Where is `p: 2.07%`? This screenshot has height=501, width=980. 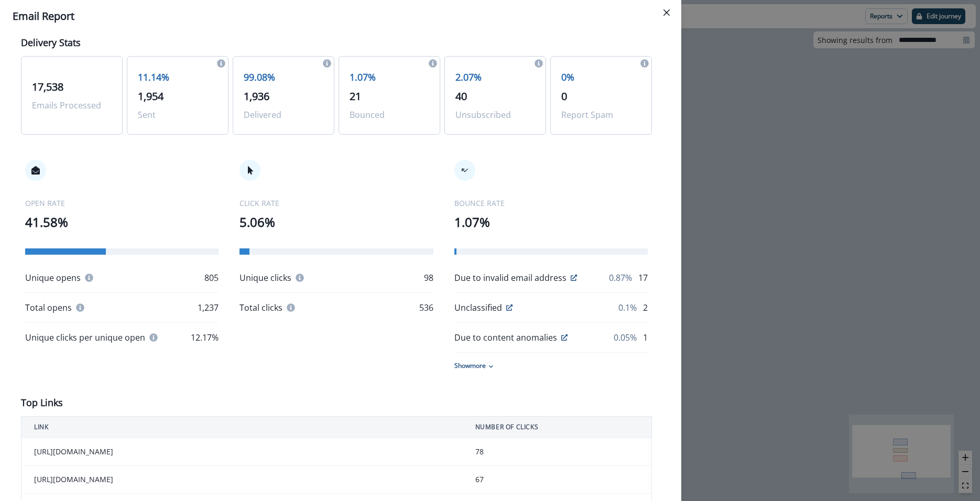 p: 2.07% is located at coordinates (495, 77).